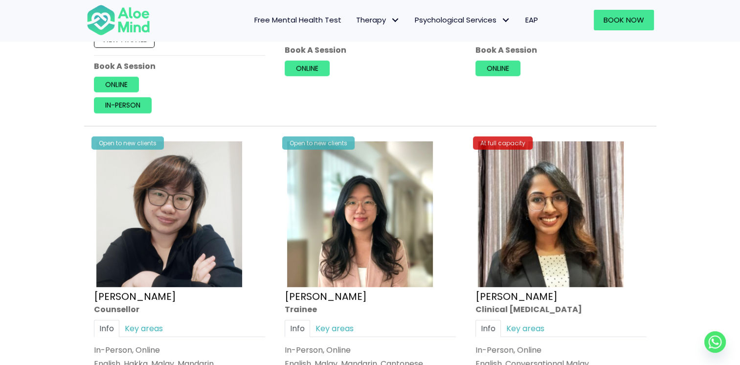 The image size is (740, 365). Describe the element at coordinates (370, 309) in the screenshot. I see `div: Trainee` at that location.